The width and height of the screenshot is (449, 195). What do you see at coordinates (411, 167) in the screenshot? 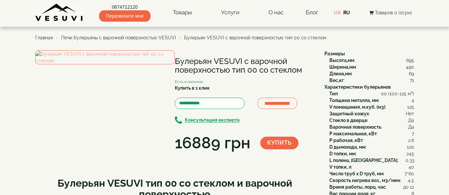
I see `span: 40` at bounding box center [411, 167].